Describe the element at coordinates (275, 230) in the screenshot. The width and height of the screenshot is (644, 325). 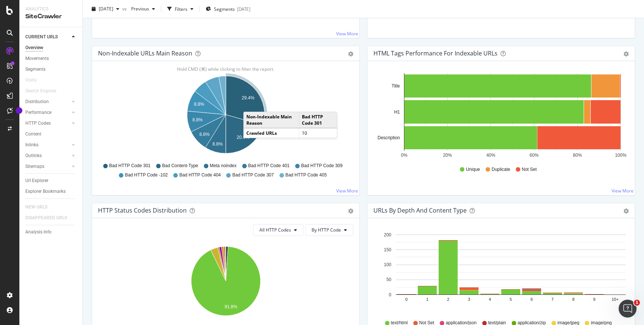
I see `span: All HTTP Codes` at that location.